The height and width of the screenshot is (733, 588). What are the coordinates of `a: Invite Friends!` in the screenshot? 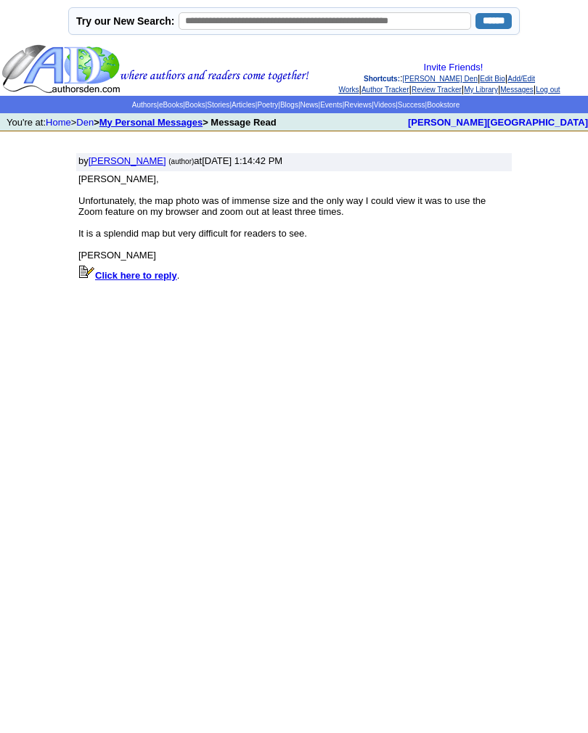 It's located at (453, 67).